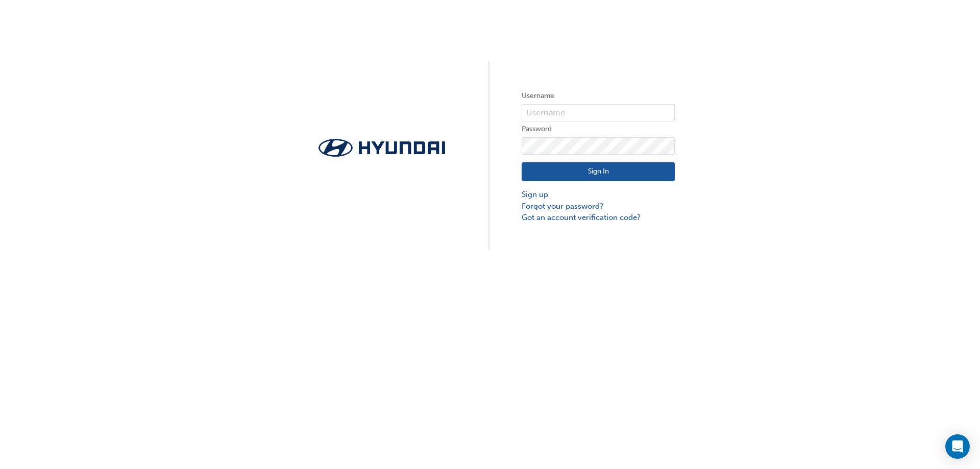 Image resolution: width=980 pixels, height=469 pixels. I want to click on button: Sign In, so click(598, 172).